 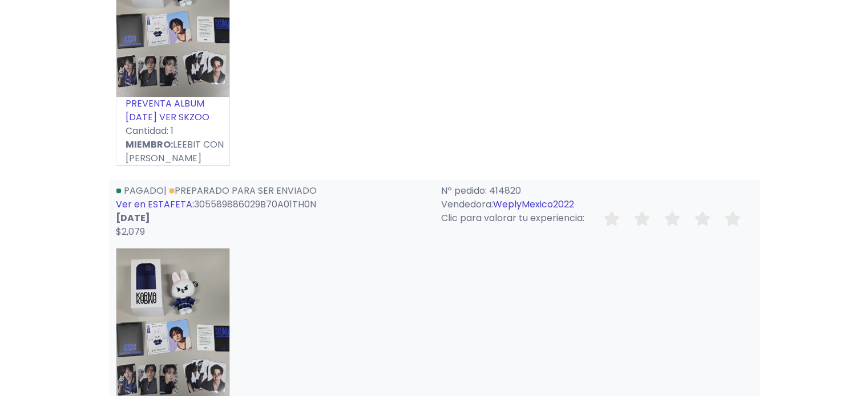 I want to click on p: Nº pedido: 414820, so click(x=597, y=191).